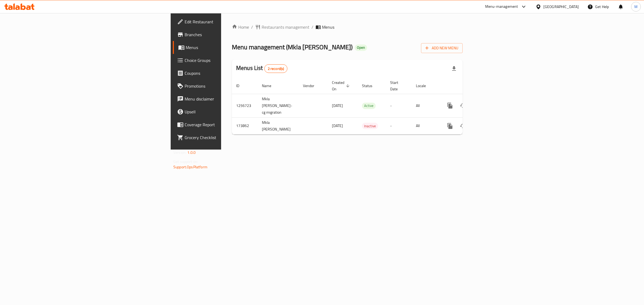  I want to click on span: Upsell, so click(229, 112).